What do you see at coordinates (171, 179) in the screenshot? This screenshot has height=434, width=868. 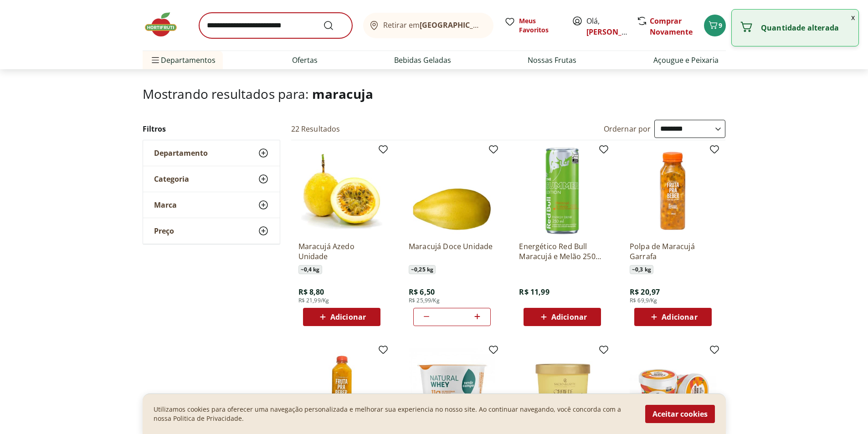 I see `span: Categoria` at bounding box center [171, 179].